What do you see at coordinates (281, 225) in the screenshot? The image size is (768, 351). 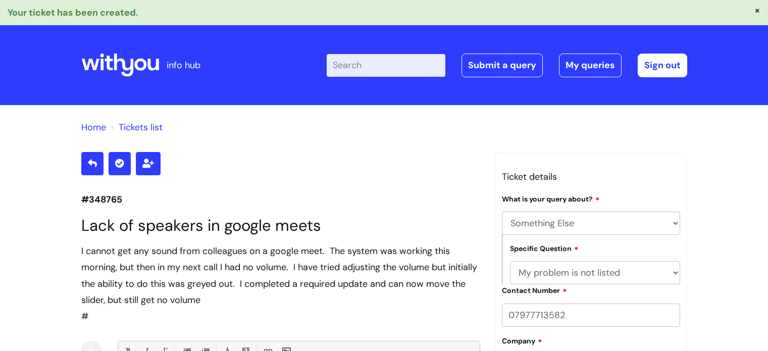 I see `h1: Lack of speakers in google meets` at bounding box center [281, 225].